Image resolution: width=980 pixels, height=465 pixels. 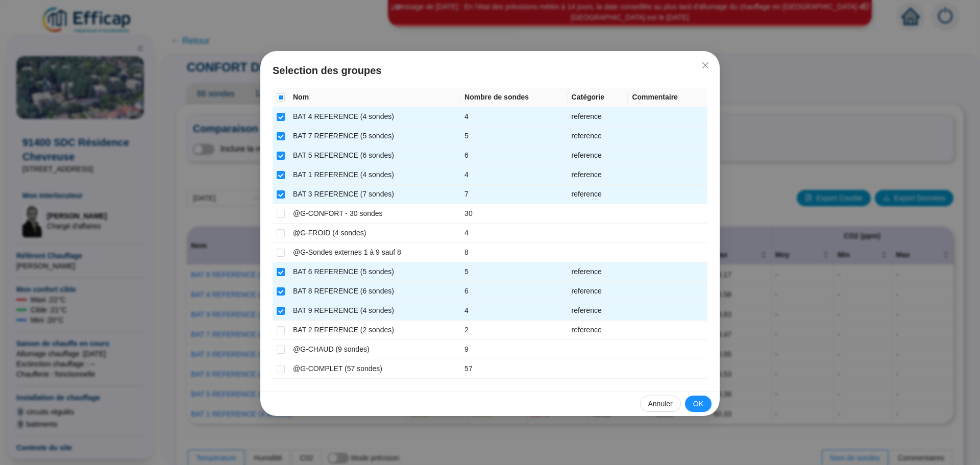 What do you see at coordinates (513, 252) in the screenshot?
I see `td: 8` at bounding box center [513, 252].